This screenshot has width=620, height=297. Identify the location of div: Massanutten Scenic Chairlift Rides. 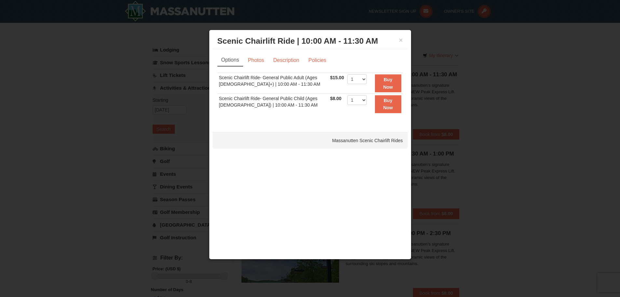
(310, 140).